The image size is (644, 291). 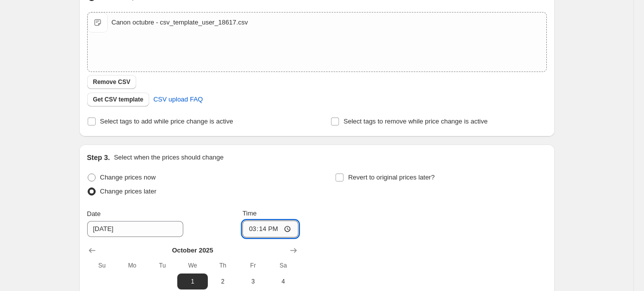 I want to click on th: Monday, so click(x=132, y=266).